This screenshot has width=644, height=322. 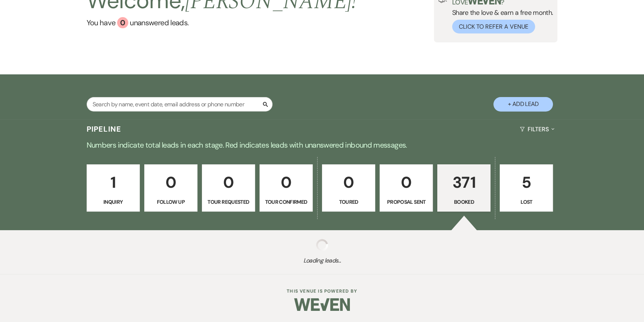 What do you see at coordinates (104, 129) in the screenshot?
I see `h3: Pipeline` at bounding box center [104, 129].